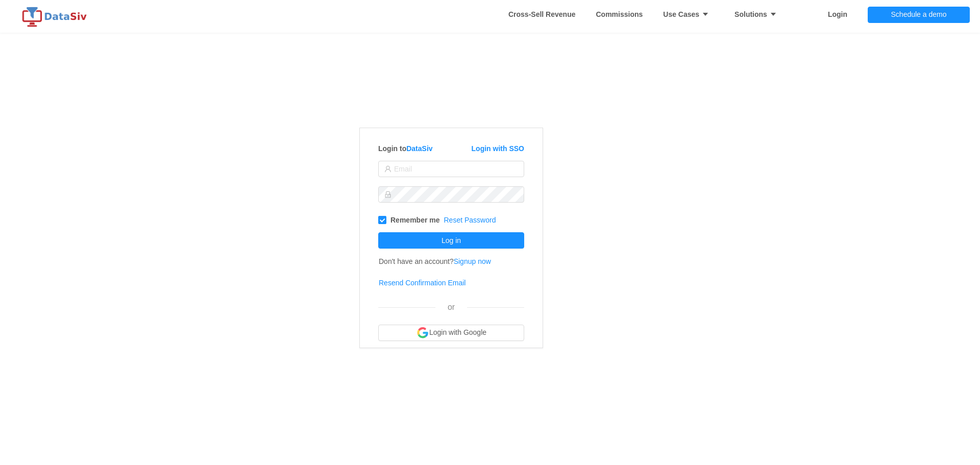 The width and height of the screenshot is (980, 465). I want to click on i: icon: user, so click(388, 169).